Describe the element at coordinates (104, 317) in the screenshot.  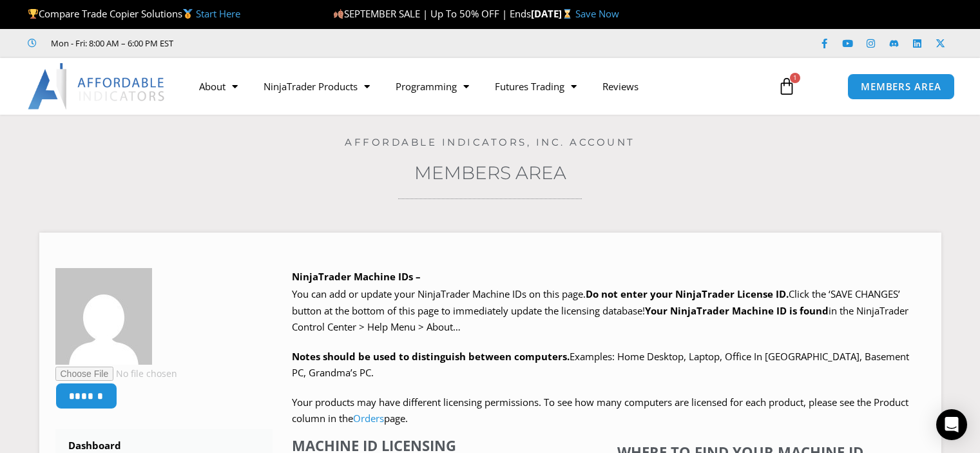
I see `img: 3e961ded3c57598c38b75bad42f30339efeb9c3e633a926747af0a11817a7dee` at that location.